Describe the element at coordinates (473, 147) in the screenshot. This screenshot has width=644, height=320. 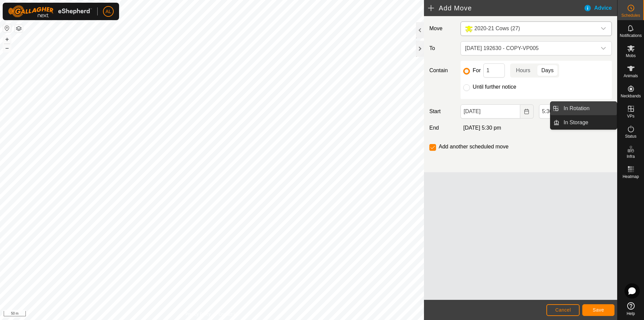
I see `label: Add another scheduled move` at that location.